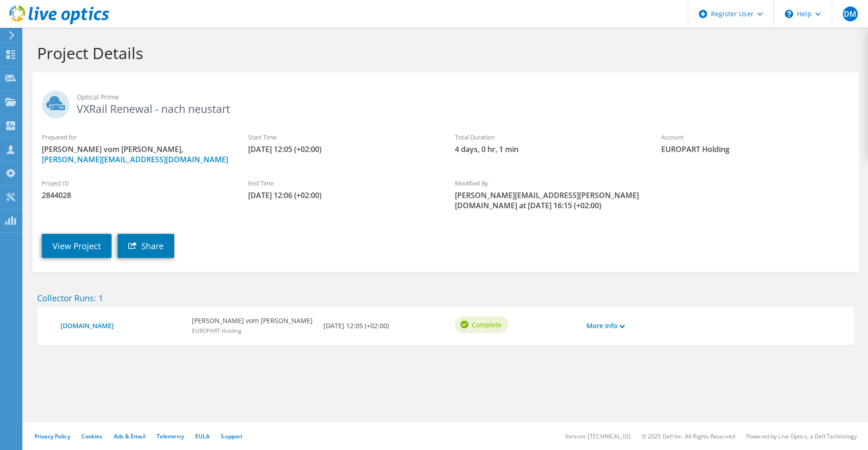  What do you see at coordinates (549, 137) in the screenshot?
I see `label: Total Duration` at bounding box center [549, 137].